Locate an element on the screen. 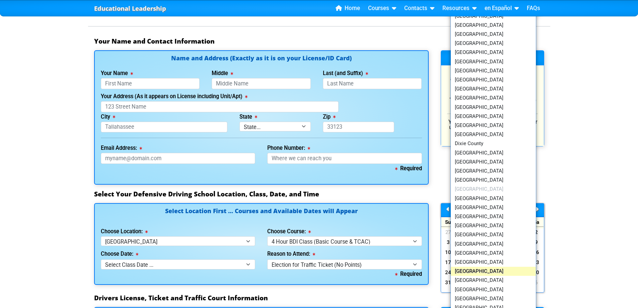 This screenshot has height=308, width=638. input: First Name is located at coordinates (150, 83).